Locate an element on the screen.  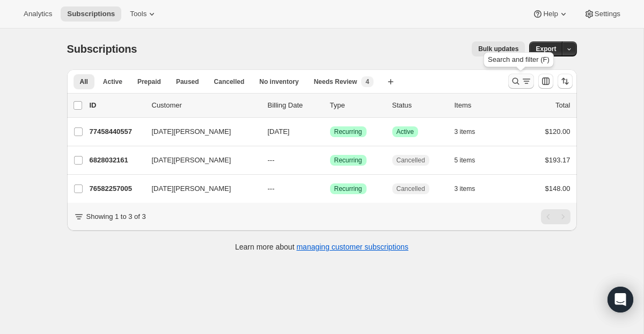
span: 4 is located at coordinates (367, 82).